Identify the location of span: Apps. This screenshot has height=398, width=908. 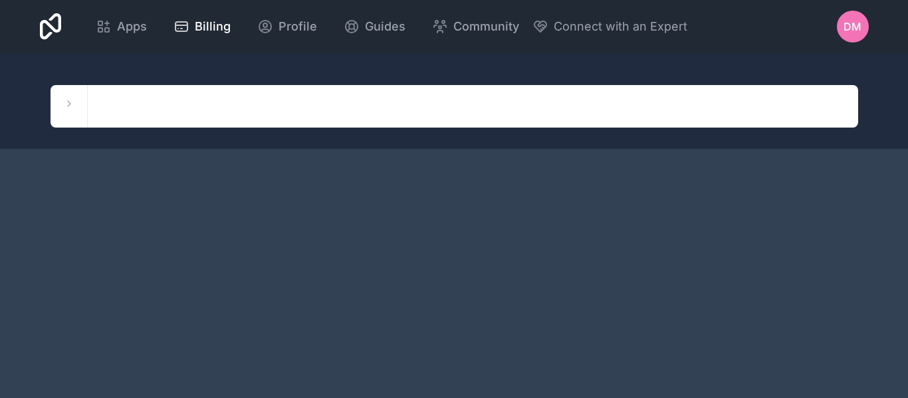
(132, 27).